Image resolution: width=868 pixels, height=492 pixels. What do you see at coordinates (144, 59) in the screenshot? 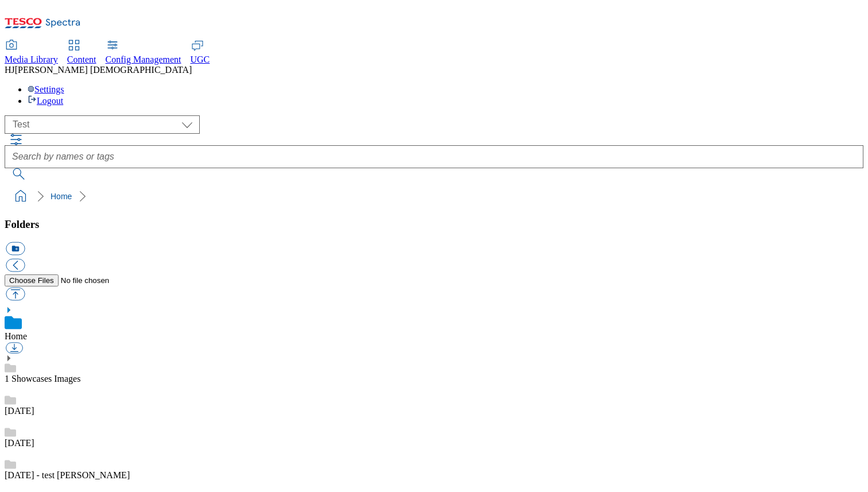
I see `span: Config Management` at bounding box center [144, 59].